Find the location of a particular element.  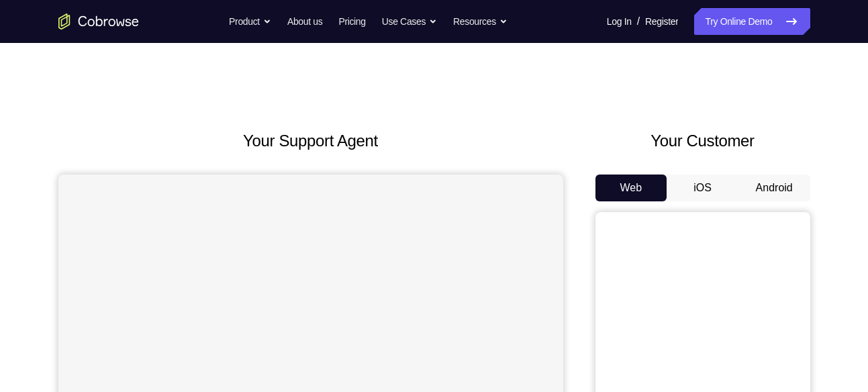

h2: Your Support Agent is located at coordinates (311, 141).